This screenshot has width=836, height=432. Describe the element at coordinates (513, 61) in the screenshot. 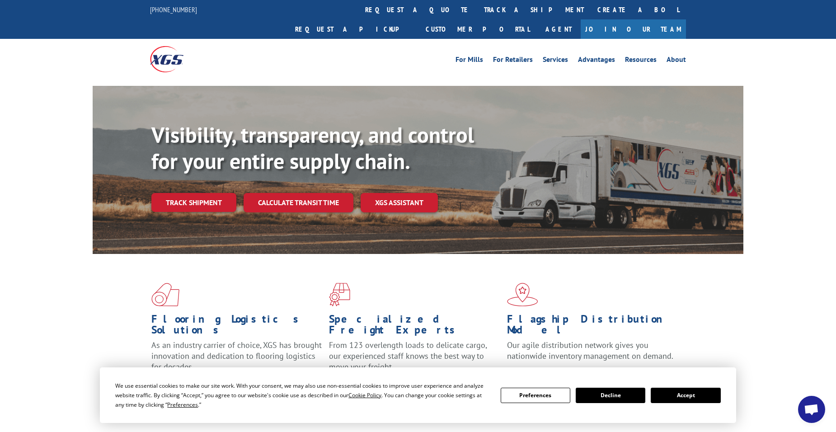

I see `a: For Retailers` at that location.